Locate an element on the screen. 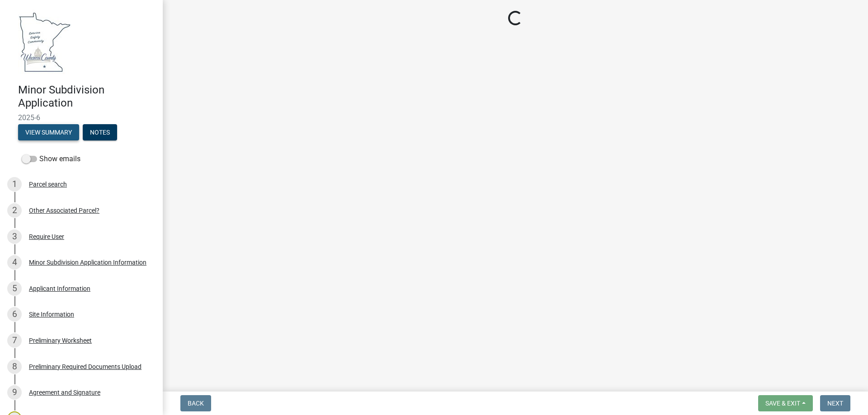  span: Next is located at coordinates (835, 403).